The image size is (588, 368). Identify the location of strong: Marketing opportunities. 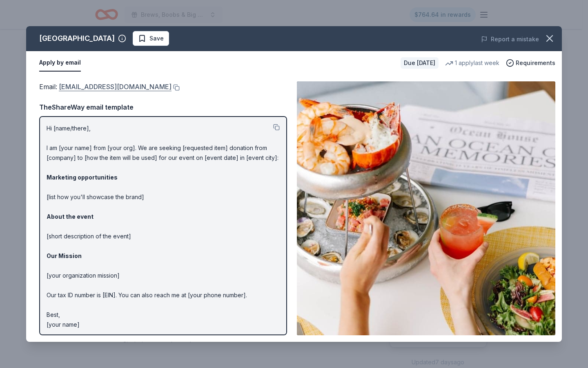
(82, 176).